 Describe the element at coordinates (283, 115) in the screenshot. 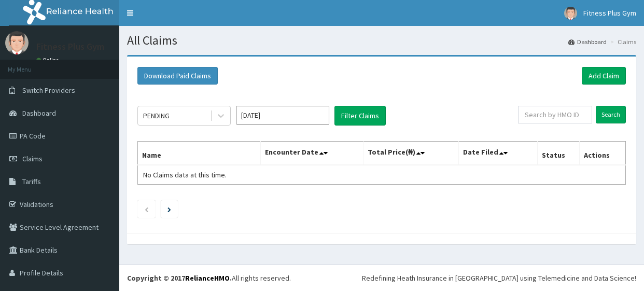

I see `input: Select Month and Year` at that location.